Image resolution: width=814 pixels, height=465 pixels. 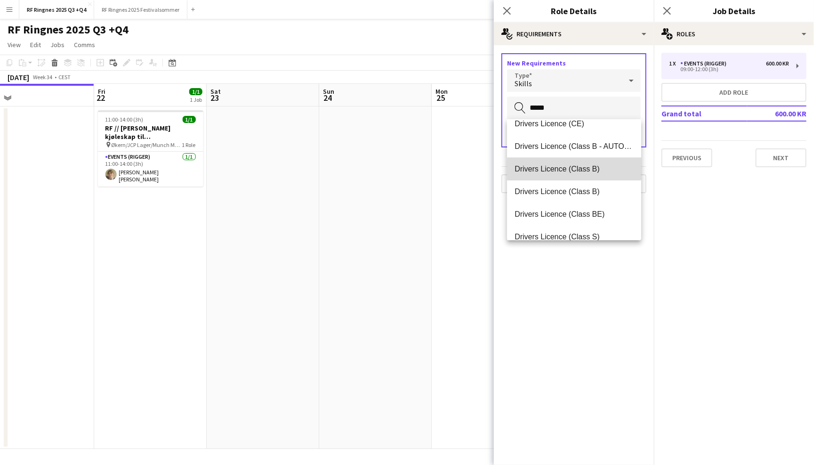 I want to click on div: Requirements, so click(x=574, y=34).